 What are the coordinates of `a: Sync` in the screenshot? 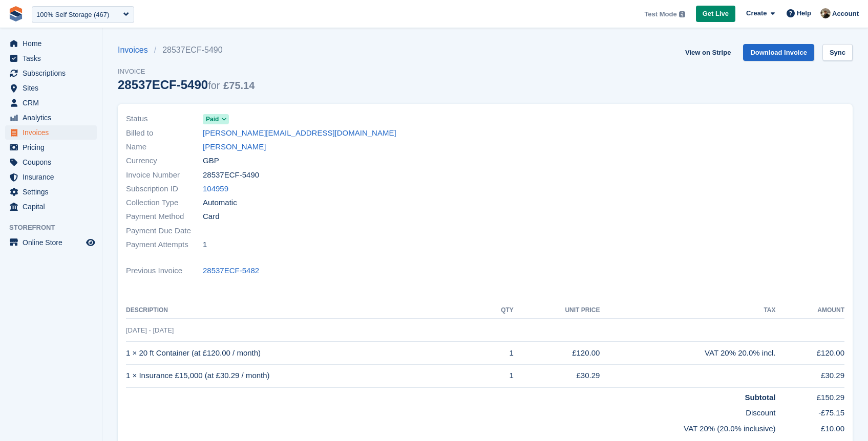 It's located at (837, 52).